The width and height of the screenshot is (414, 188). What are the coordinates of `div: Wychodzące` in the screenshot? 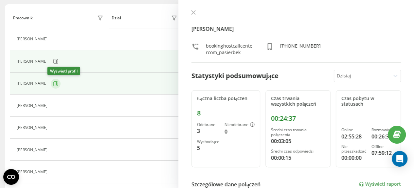 It's located at (208, 142).